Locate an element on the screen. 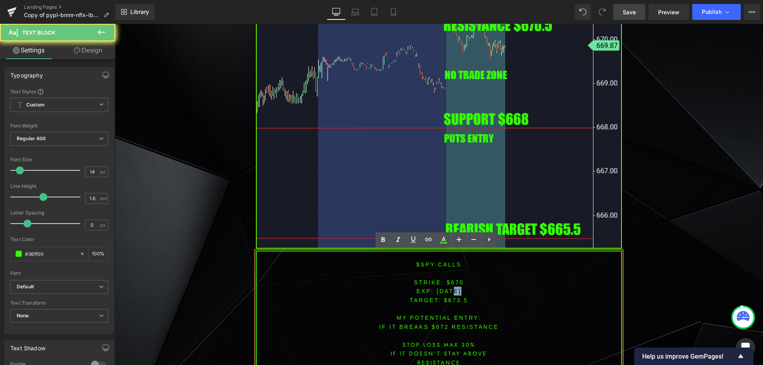 This screenshot has width=763, height=365. div: Typography is located at coordinates (27, 73).